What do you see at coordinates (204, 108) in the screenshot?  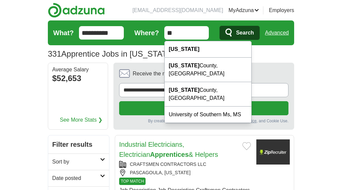 I see `button: Create alert` at bounding box center [204, 108].